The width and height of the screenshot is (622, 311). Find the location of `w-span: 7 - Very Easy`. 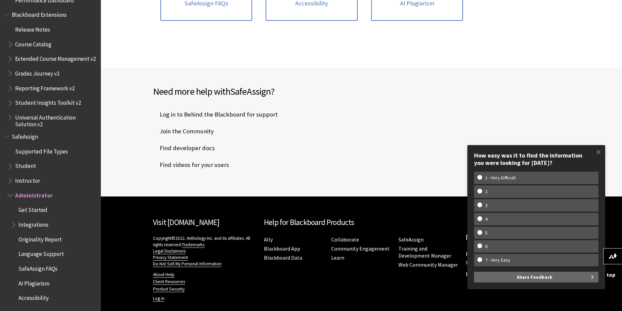

w-span: 7 - Very Easy is located at coordinates (498, 260).